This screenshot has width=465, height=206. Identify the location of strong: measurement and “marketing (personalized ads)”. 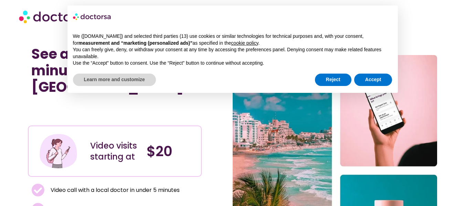
(135, 43).